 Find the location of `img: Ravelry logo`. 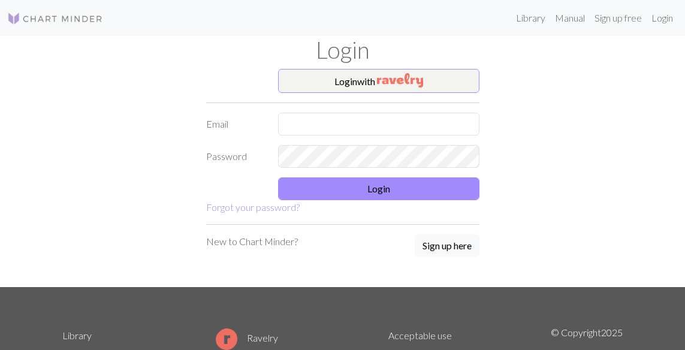

img: Ravelry logo is located at coordinates (227, 339).